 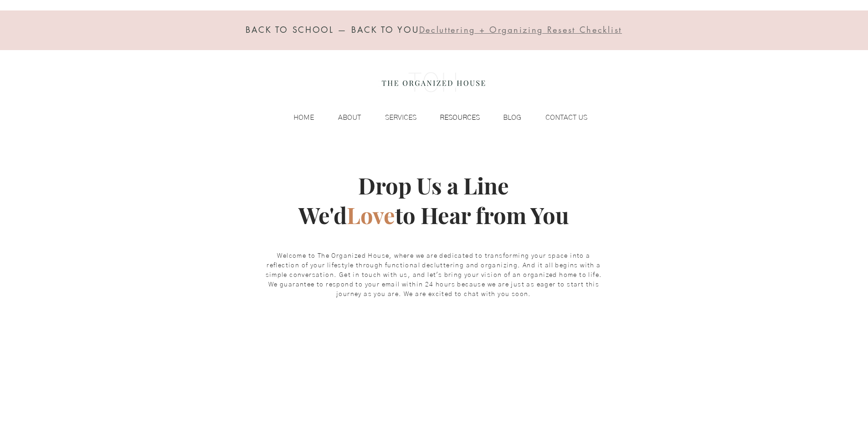 What do you see at coordinates (505, 117) in the screenshot?
I see `a: BLOG` at bounding box center [505, 117].